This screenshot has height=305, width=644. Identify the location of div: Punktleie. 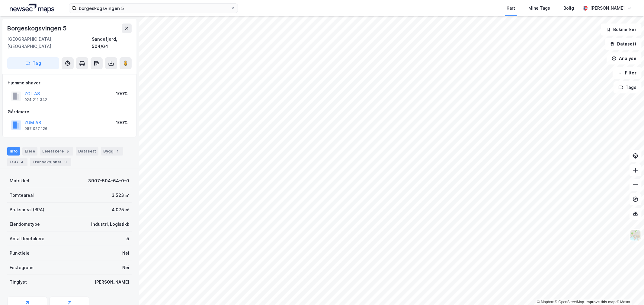
(20, 253).